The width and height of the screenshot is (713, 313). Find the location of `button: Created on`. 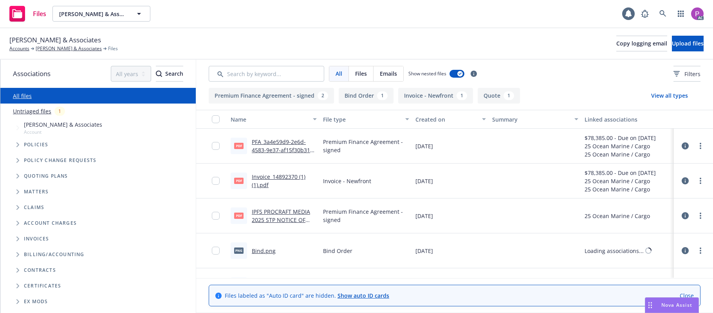

button: Created on is located at coordinates (451, 119).